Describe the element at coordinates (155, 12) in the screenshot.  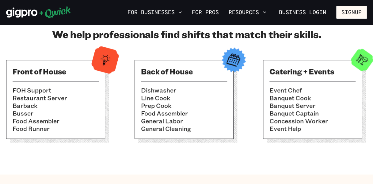
I see `button: For Businesses` at that location.